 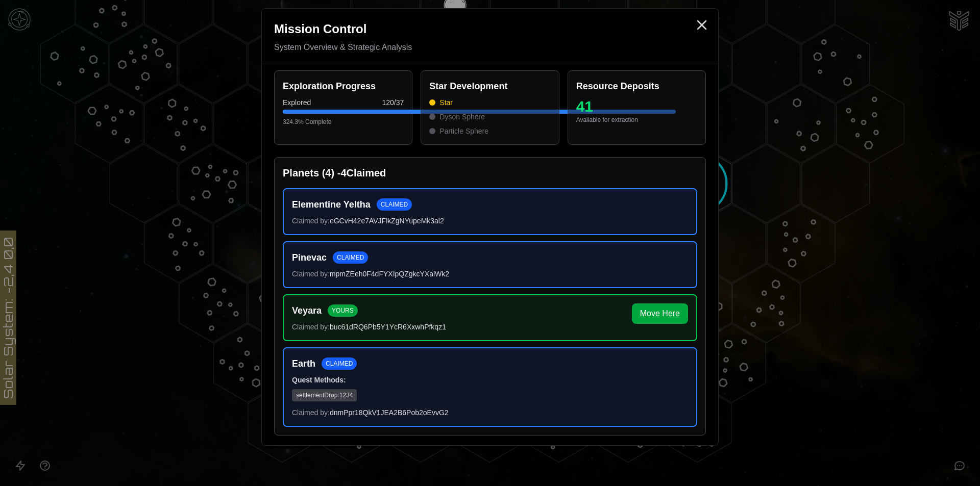 I want to click on h3: Star Development, so click(x=489, y=86).